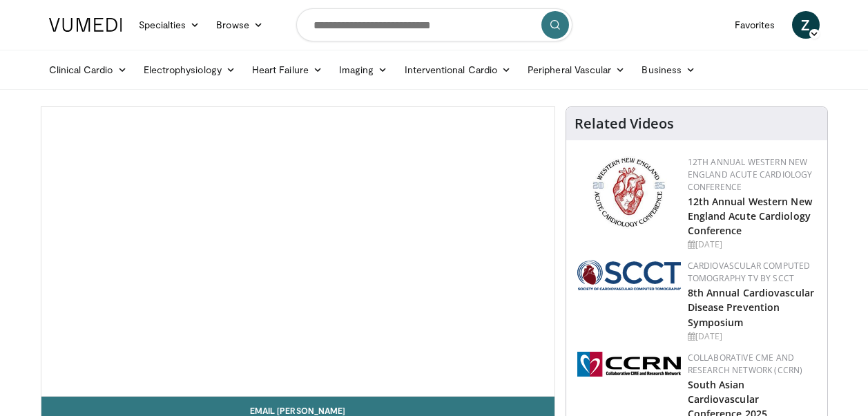 Image resolution: width=868 pixels, height=416 pixels. What do you see at coordinates (628, 192) in the screenshot?
I see `img: 0954f259-7907-4053-a817-32a96463ecc8.png.150x105_q85_autocrop_double_scale_upscale_version-0.2.png` at bounding box center [628, 192].